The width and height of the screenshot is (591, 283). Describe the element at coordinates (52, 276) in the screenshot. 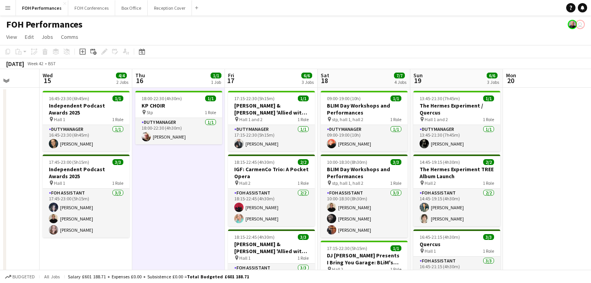

I see `span: All jobs` at that location.